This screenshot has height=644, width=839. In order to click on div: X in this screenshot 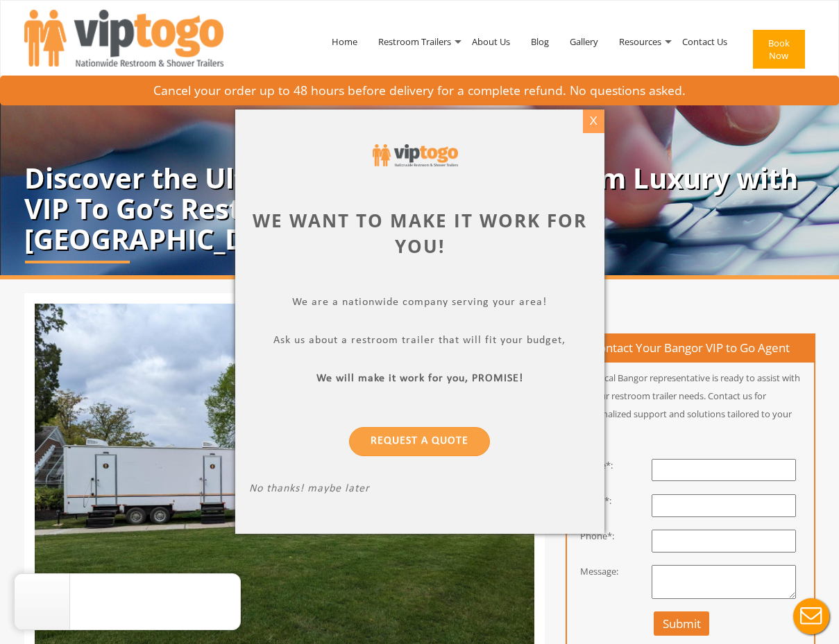, I will do `click(592, 121)`.